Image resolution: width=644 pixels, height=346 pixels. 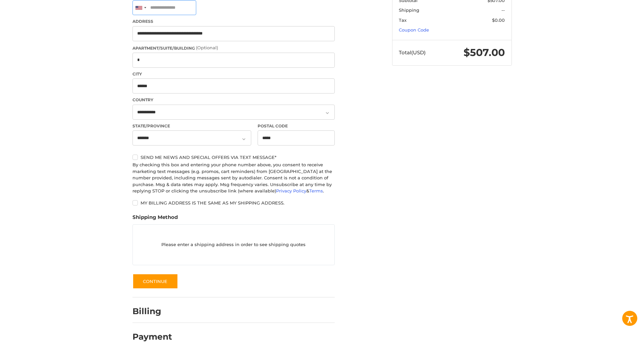 What do you see at coordinates (296, 126) in the screenshot?
I see `label: Postal Code` at bounding box center [296, 126].